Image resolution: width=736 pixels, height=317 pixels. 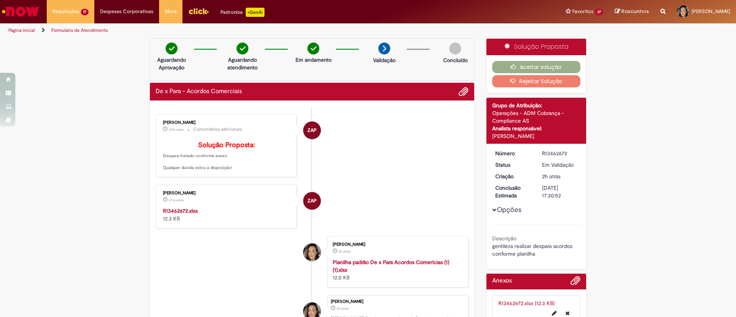 I want to click on a: Página inicial, so click(x=21, y=30).